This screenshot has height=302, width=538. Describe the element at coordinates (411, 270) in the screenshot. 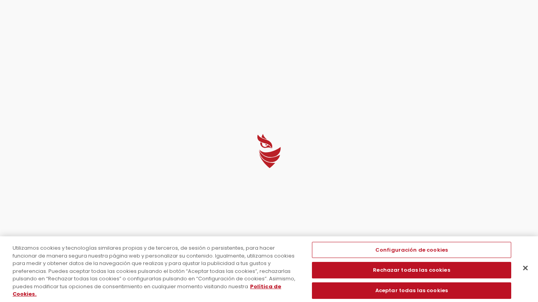

I see `button: Rechazar todas las cookies` at that location.